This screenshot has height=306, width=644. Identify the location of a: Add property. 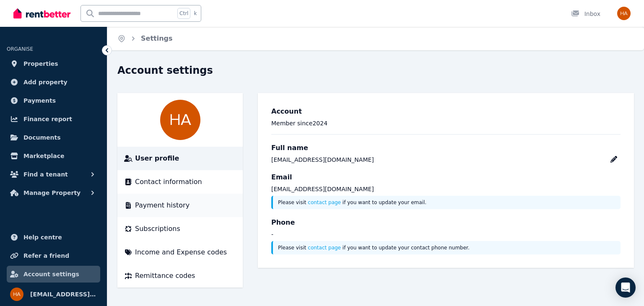
(53, 82).